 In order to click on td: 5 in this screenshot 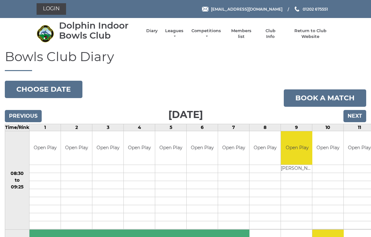, I will do `click(171, 127)`.